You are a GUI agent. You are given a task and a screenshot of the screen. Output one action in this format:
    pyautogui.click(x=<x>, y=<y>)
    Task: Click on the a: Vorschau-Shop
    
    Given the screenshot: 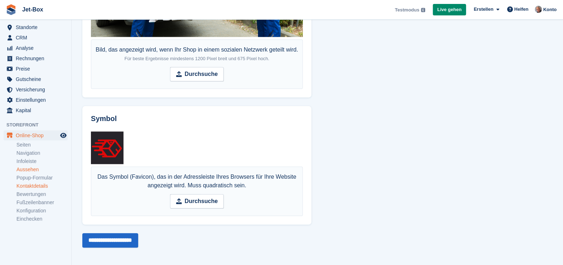 What is the action you would take?
    pyautogui.click(x=63, y=135)
    